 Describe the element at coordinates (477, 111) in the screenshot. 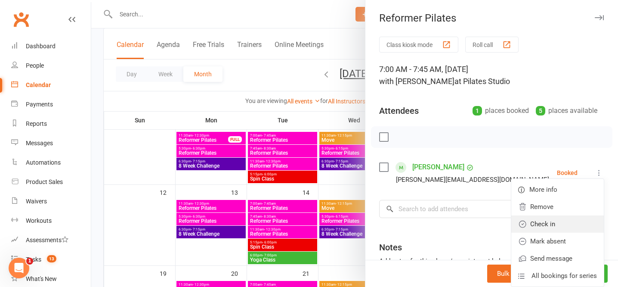

I see `div: 1` at that location.